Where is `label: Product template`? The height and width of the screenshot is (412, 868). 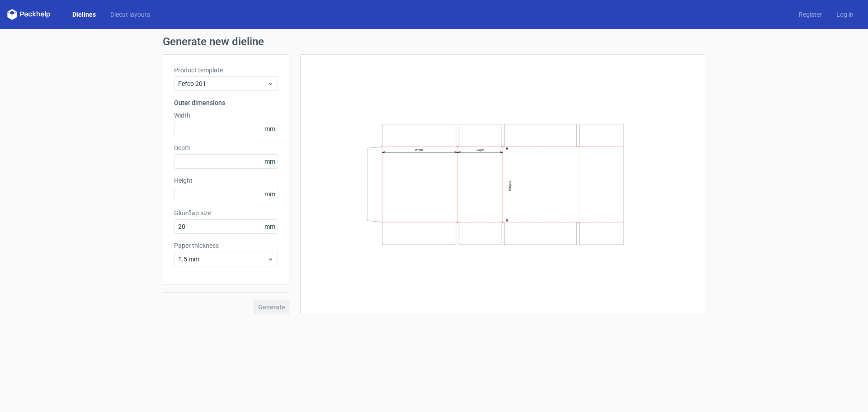
label: Product template is located at coordinates (226, 70).